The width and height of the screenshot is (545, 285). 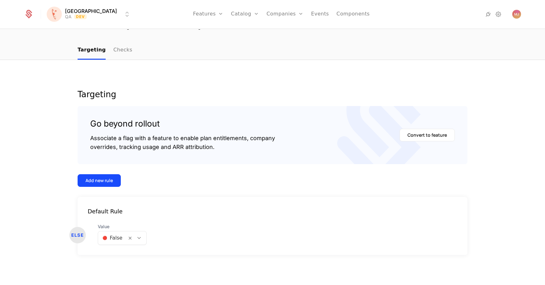 What do you see at coordinates (105, 50) in the screenshot?
I see `ul: Choose Sub Page` at bounding box center [105, 50].